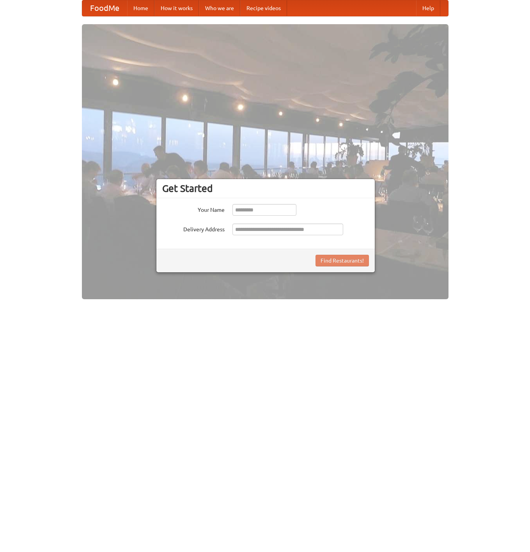 The image size is (530, 552). What do you see at coordinates (428, 8) in the screenshot?
I see `a: Help` at bounding box center [428, 8].